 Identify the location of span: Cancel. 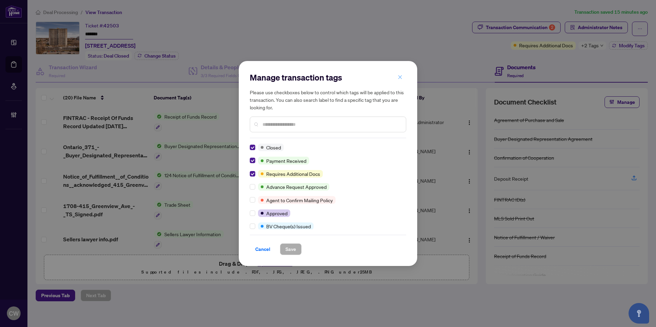
(263, 249).